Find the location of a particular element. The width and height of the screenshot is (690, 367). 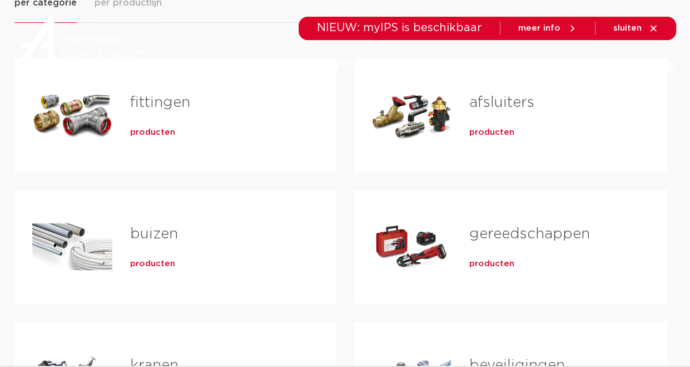

a: downloads is located at coordinates (424, 62).